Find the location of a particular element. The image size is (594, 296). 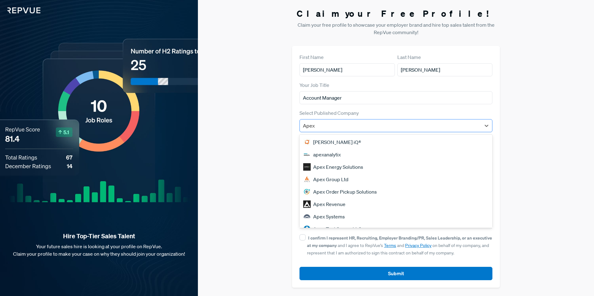

h3: Claim your Free Profile! is located at coordinates (396, 14).